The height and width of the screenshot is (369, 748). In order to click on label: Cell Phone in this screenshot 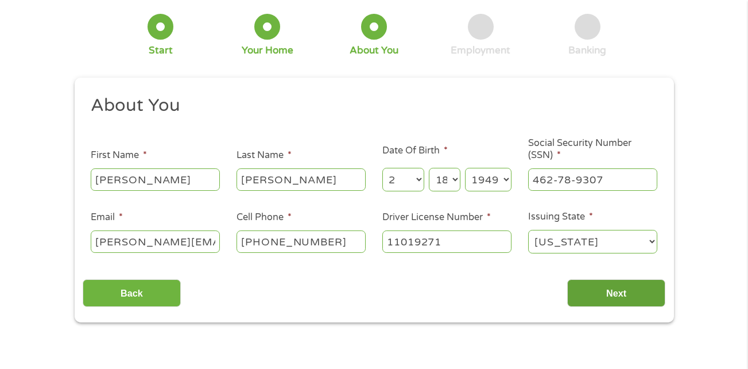, I will do `click(264, 217)`.